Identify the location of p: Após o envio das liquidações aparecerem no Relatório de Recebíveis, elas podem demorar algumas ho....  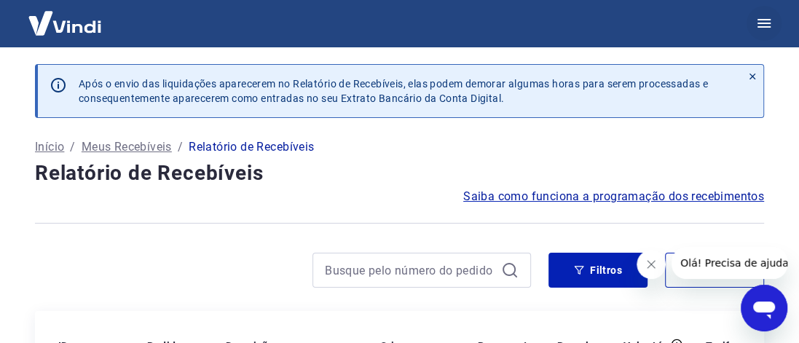
(404, 91).